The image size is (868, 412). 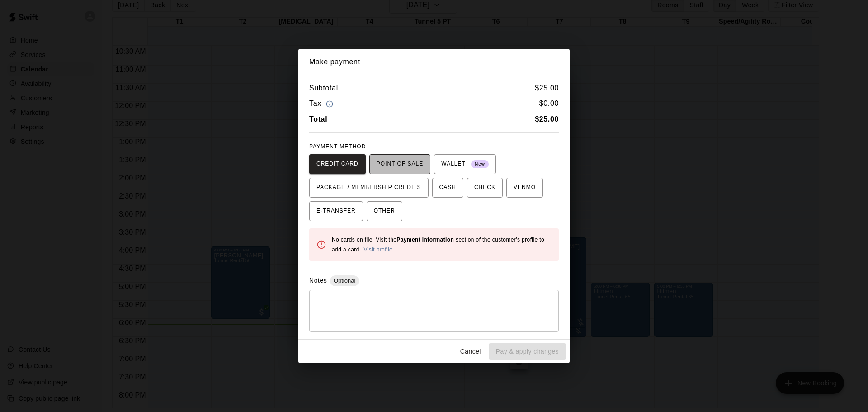 I want to click on b: Payment Information, so click(x=425, y=240).